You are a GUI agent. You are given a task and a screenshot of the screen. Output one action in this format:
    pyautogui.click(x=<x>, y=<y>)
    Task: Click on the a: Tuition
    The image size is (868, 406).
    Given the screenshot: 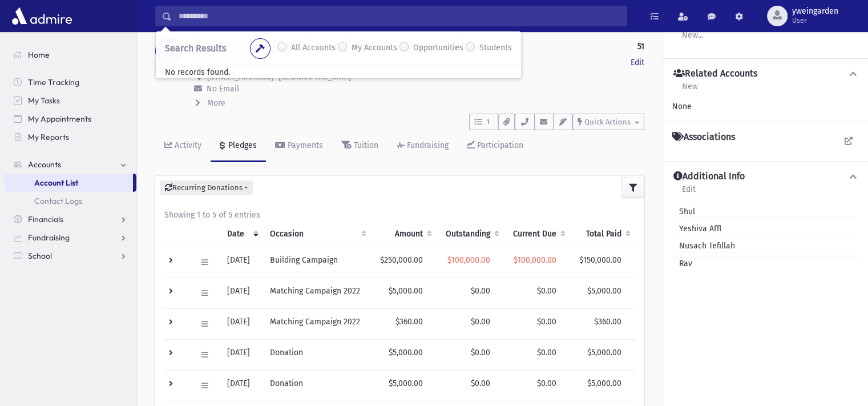 What is the action you would take?
    pyautogui.click(x=359, y=146)
    